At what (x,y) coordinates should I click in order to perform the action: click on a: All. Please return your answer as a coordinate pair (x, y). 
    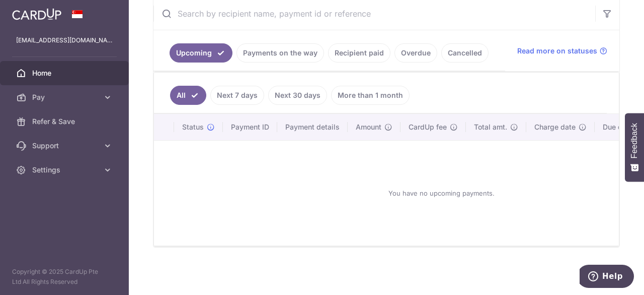
    Looking at the image, I should click on (189, 95).